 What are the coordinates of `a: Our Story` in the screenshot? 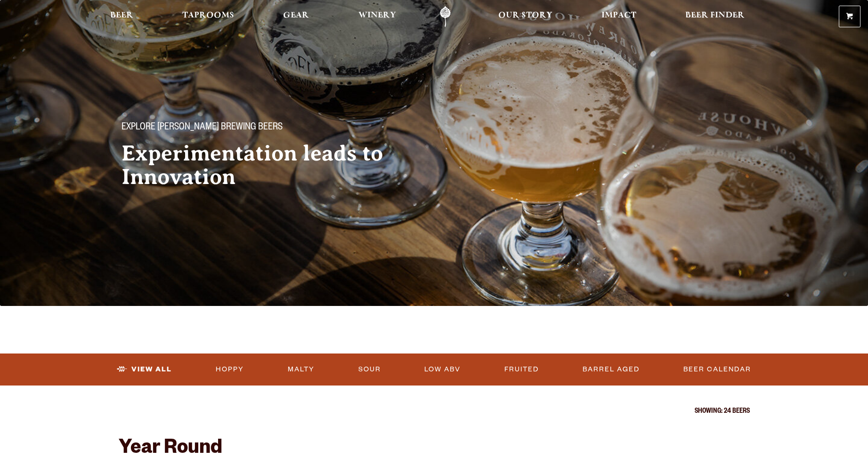 It's located at (525, 16).